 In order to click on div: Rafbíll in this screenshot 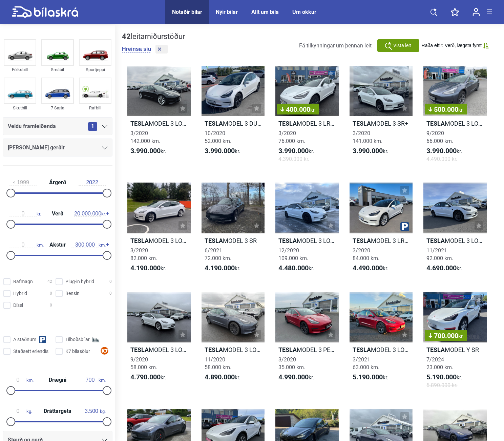, I will do `click(95, 108)`.